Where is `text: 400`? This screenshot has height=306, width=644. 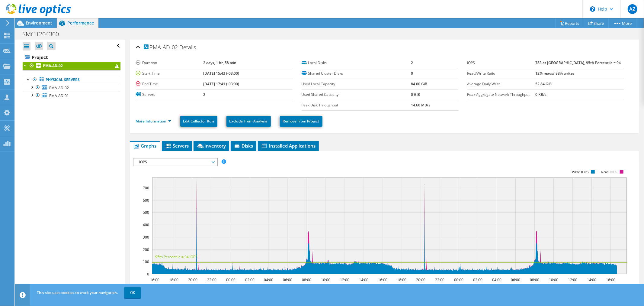 text: 400 is located at coordinates (146, 224).